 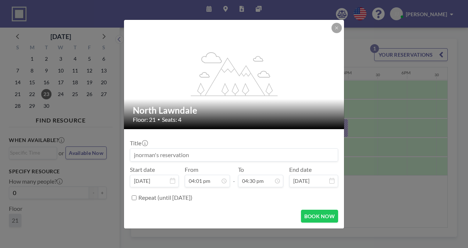 What do you see at coordinates (138, 143) in the screenshot?
I see `label: Title` at bounding box center [138, 143].